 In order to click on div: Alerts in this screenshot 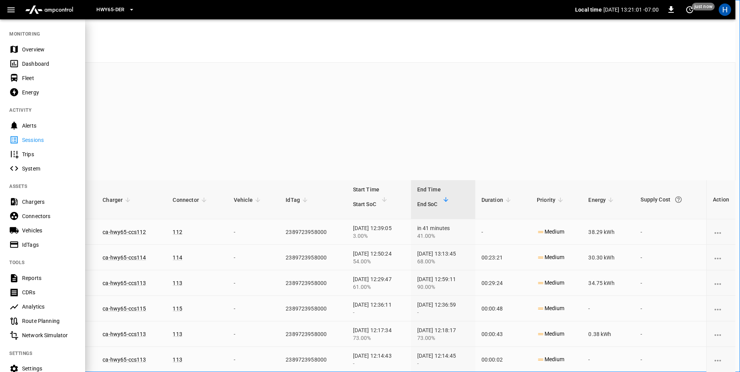, I will do `click(49, 126)`.